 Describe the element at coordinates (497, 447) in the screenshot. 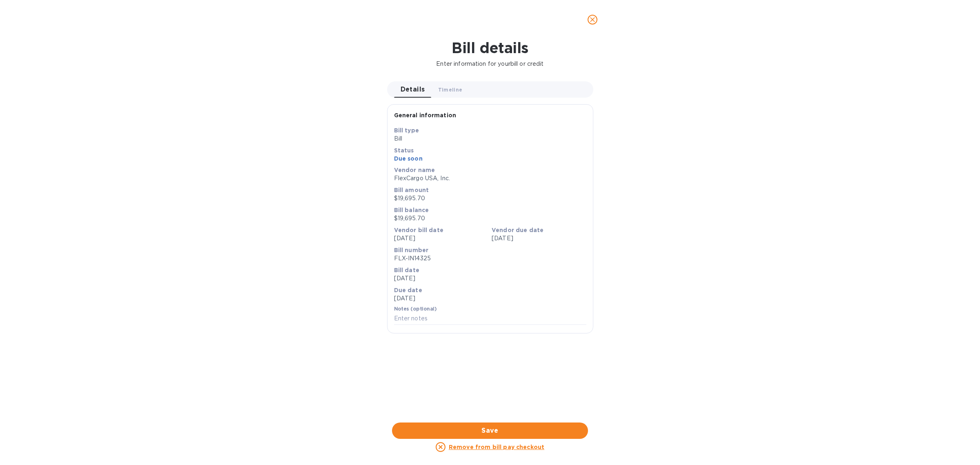

I see `u: Remove from bill pay checkout` at that location.